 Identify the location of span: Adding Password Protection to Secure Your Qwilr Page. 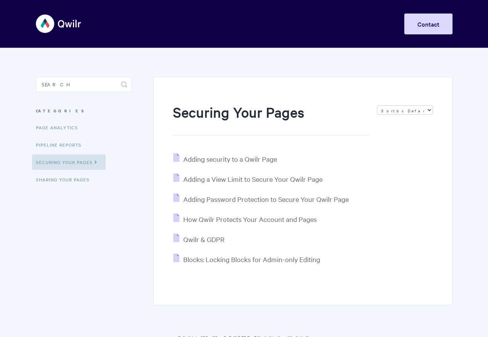
(266, 199).